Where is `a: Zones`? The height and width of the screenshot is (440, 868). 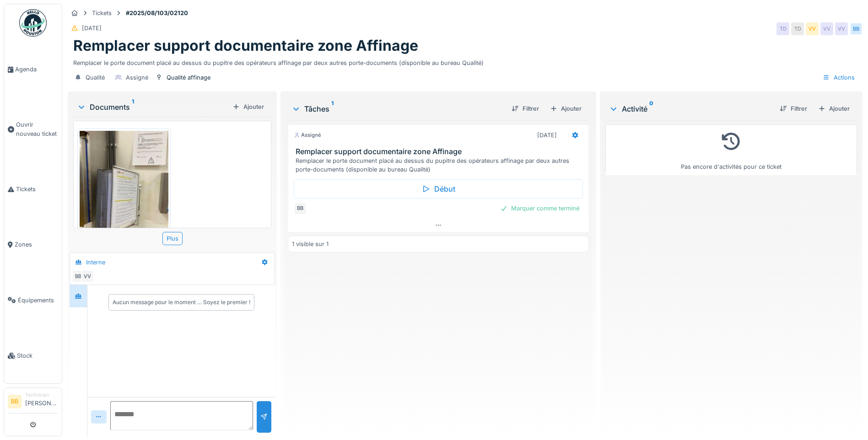
a: Zones is located at coordinates (33, 244).